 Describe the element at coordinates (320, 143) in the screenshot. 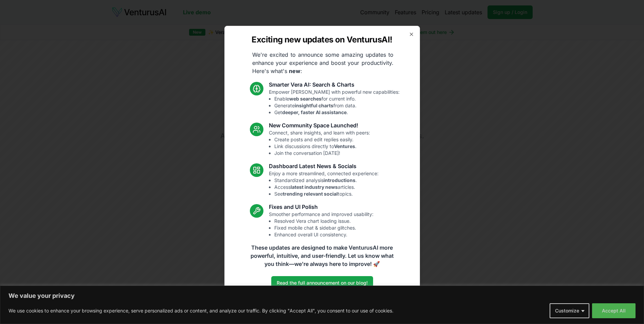

I see `p: Connect, share insights, and learn with peers:` at that location.